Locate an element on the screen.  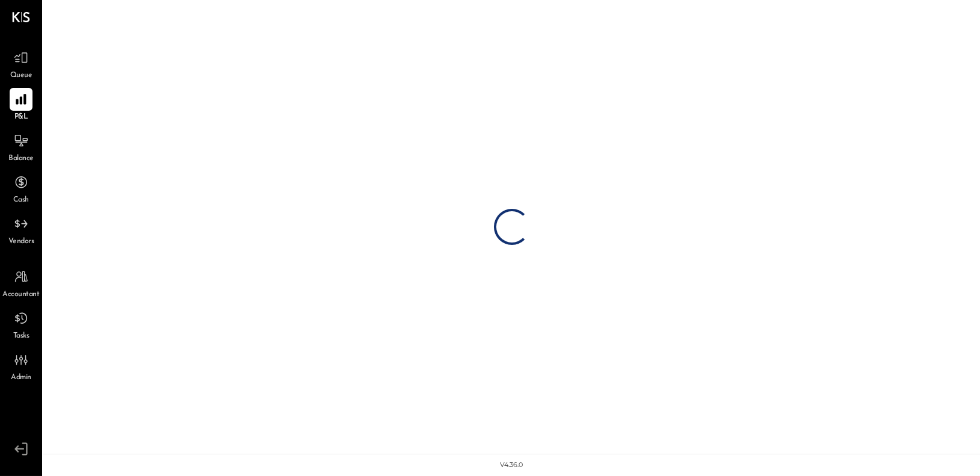
a: Tasks is located at coordinates (21, 324).